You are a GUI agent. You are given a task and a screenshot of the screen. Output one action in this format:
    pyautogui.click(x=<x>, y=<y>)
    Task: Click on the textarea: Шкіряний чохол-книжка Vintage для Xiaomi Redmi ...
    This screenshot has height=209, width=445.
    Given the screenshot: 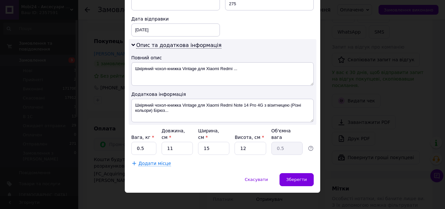 What is the action you would take?
    pyautogui.click(x=222, y=74)
    